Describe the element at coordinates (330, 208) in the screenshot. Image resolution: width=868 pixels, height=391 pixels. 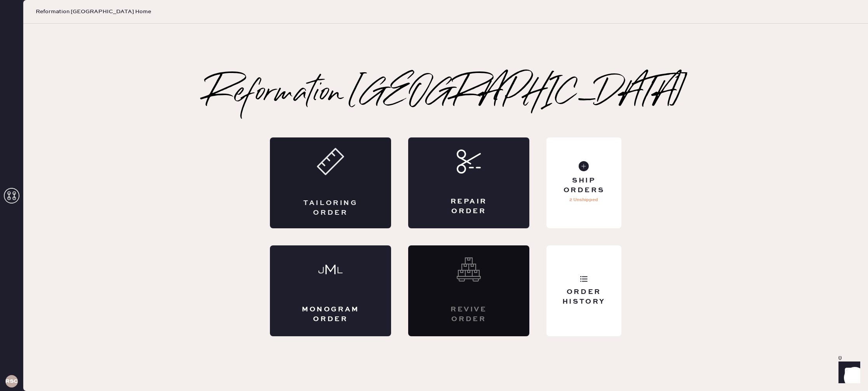
I see `div: Tailoring Order` at that location.